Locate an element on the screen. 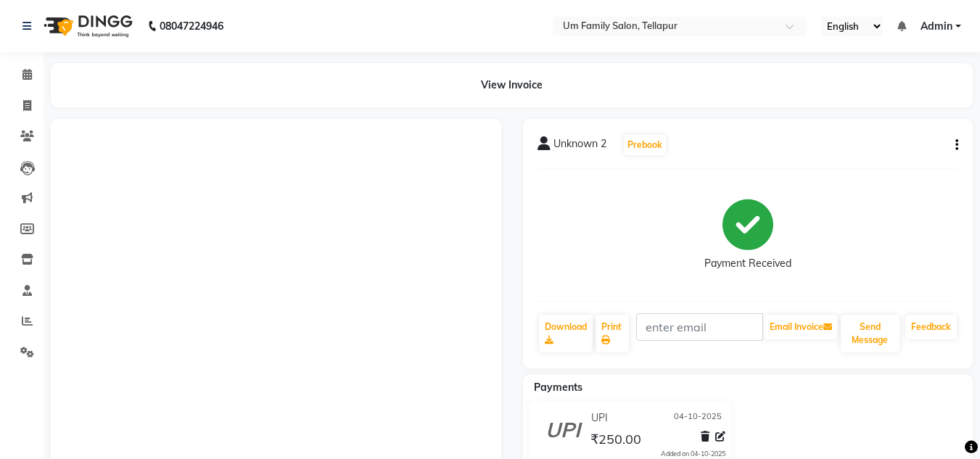 This screenshot has width=980, height=459. button: Send Message is located at coordinates (869, 333).